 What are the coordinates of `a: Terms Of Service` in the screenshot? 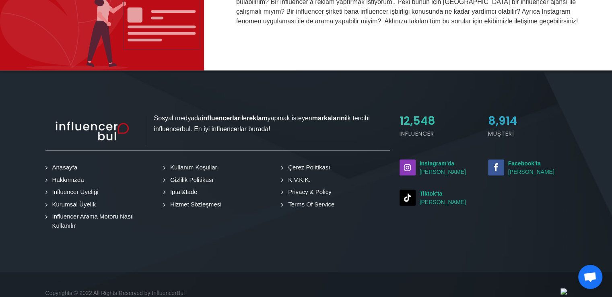 It's located at (309, 204).